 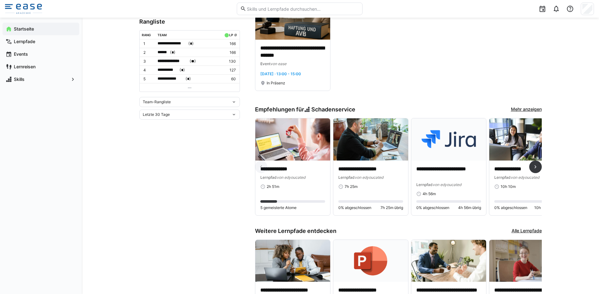 What do you see at coordinates (231, 35) in the screenshot?
I see `div: LP` at bounding box center [231, 35].